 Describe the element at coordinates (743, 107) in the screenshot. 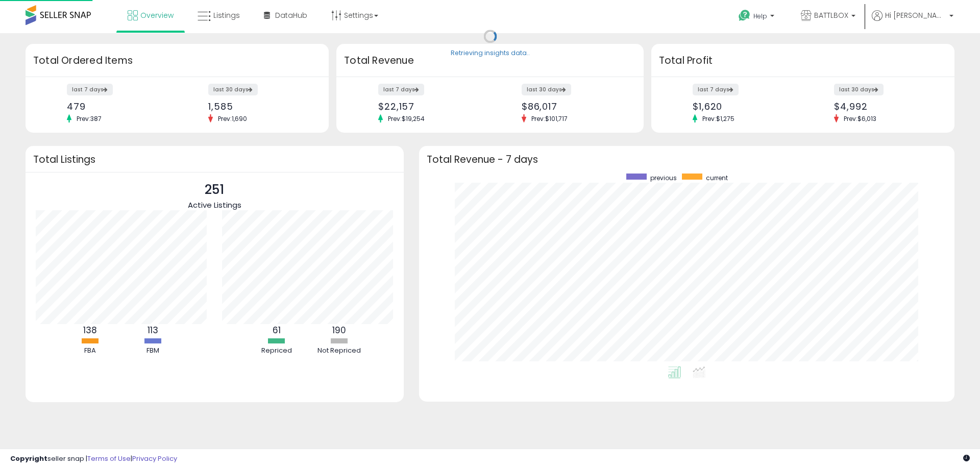

I see `div: $1,620` at that location.